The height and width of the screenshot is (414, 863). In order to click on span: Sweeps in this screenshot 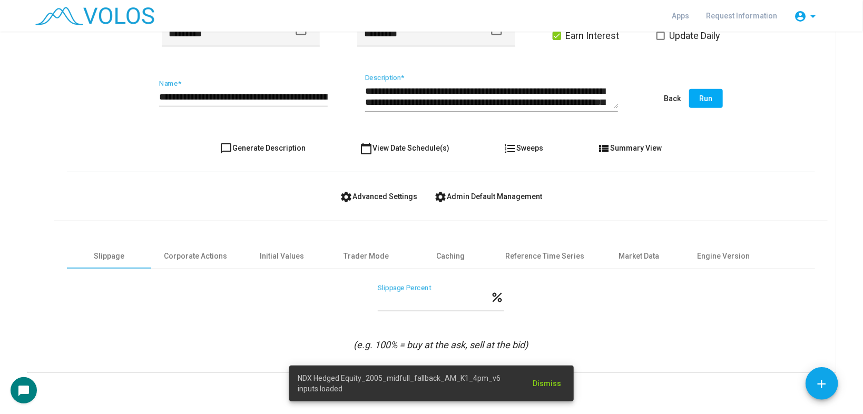, I will do `click(524, 148)`.